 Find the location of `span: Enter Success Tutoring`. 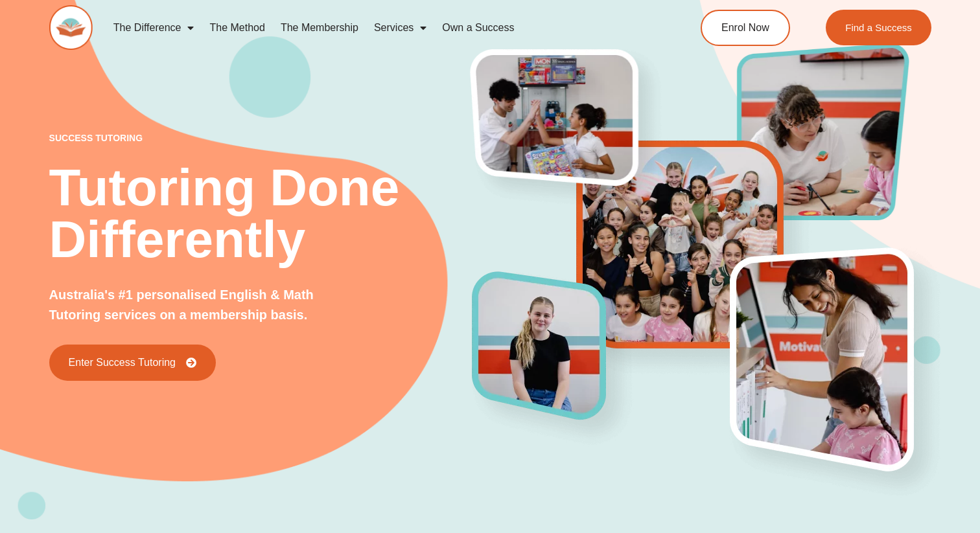

span: Enter Success Tutoring is located at coordinates (121, 363).